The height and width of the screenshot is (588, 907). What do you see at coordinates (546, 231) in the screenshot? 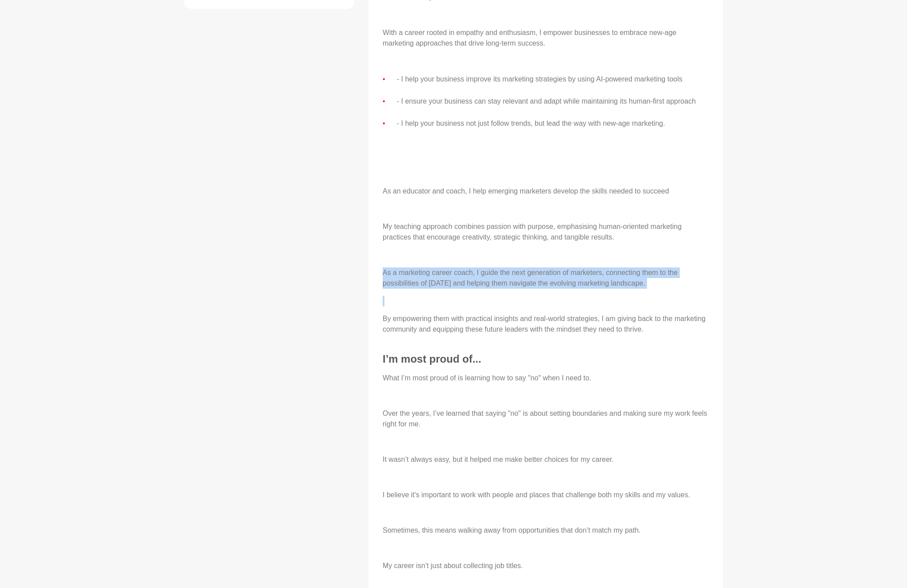
I see `p: My teaching approach combines passion with purpose, emphasising human-oriented marketing practice...` at bounding box center [546, 231].